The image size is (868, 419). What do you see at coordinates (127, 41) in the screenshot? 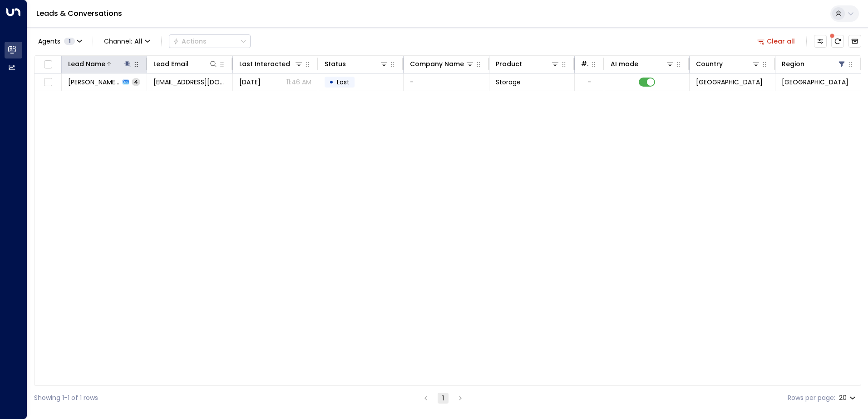
I see `span: Channel:` at bounding box center [127, 41].